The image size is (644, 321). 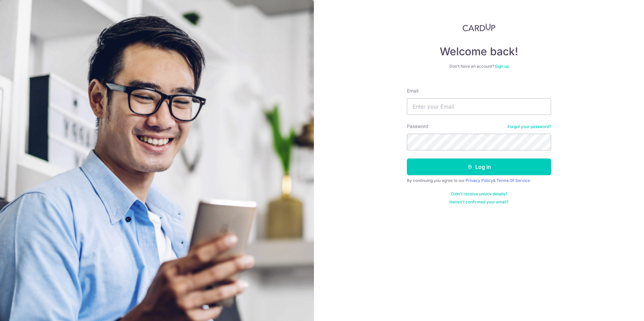 What do you see at coordinates (479, 181) in the screenshot?
I see `div: By continuing you agree to our &` at bounding box center [479, 181].